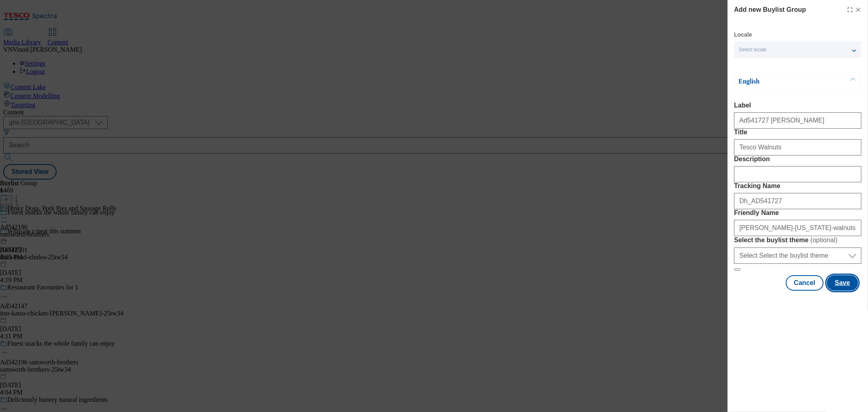 This screenshot has height=412, width=868. Describe the element at coordinates (798, 121) in the screenshot. I see `input: Enter Label` at that location.